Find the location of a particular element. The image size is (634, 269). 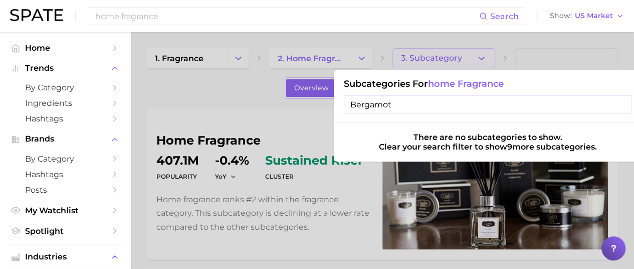

span: home fragrance is located at coordinates (466, 84).